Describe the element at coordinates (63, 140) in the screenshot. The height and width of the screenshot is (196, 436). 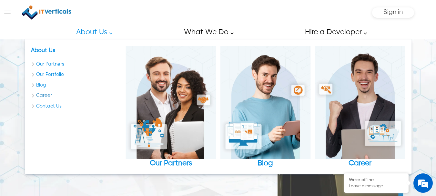
I see `textarea: Type your message and click 'Submit'` at that location.